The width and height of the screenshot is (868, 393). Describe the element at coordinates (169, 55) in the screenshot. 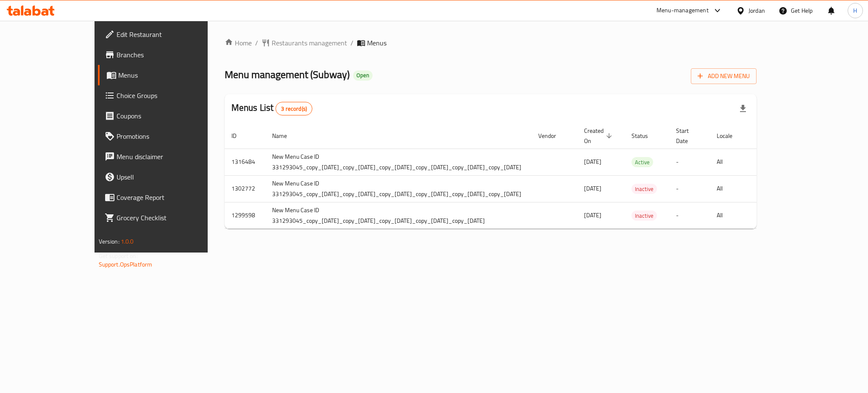

I see `a: Branches` at that location.